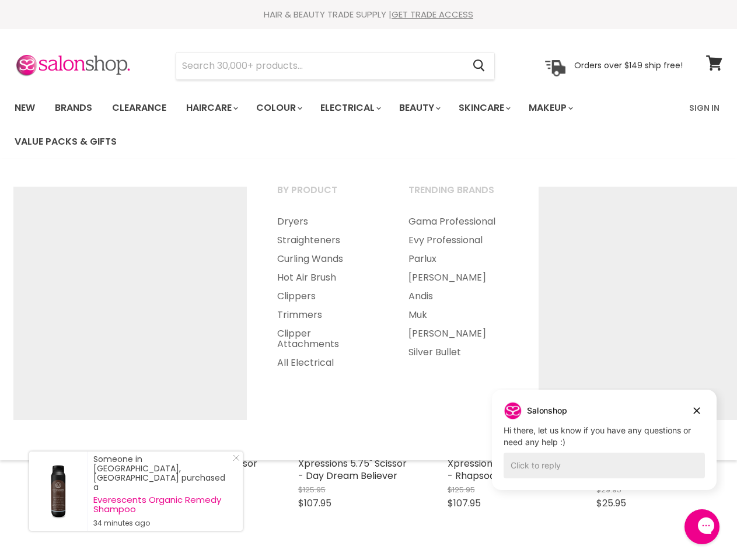  Describe the element at coordinates (234, 460) in the screenshot. I see `a: Close Notification` at that location.